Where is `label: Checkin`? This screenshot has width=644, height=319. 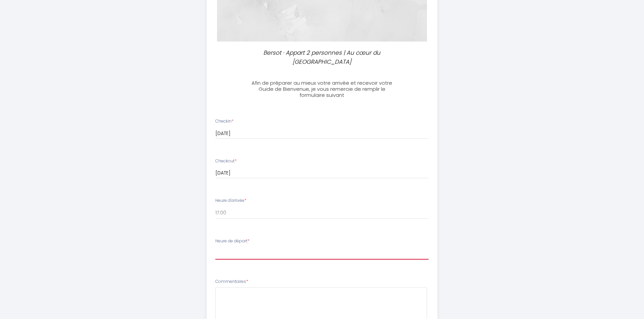
label: Checkin is located at coordinates (224, 121).